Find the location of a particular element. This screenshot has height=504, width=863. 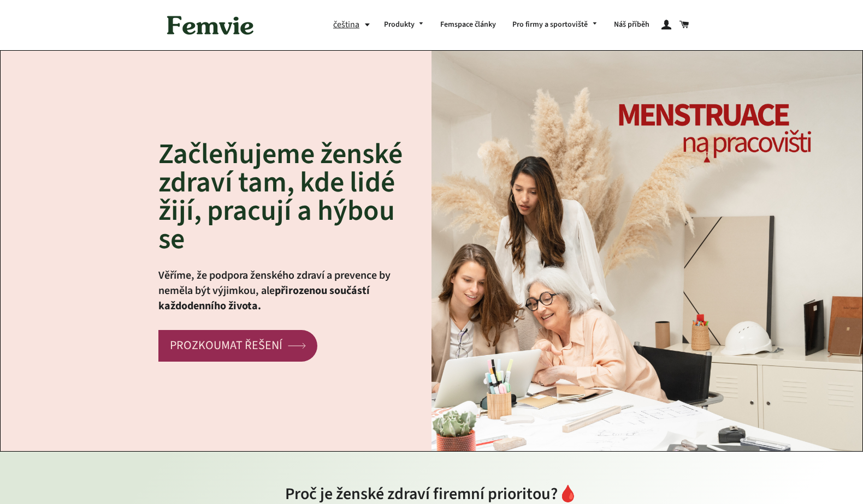

a: PROZKOUMAT ŘEŠENÍ is located at coordinates (238, 345).